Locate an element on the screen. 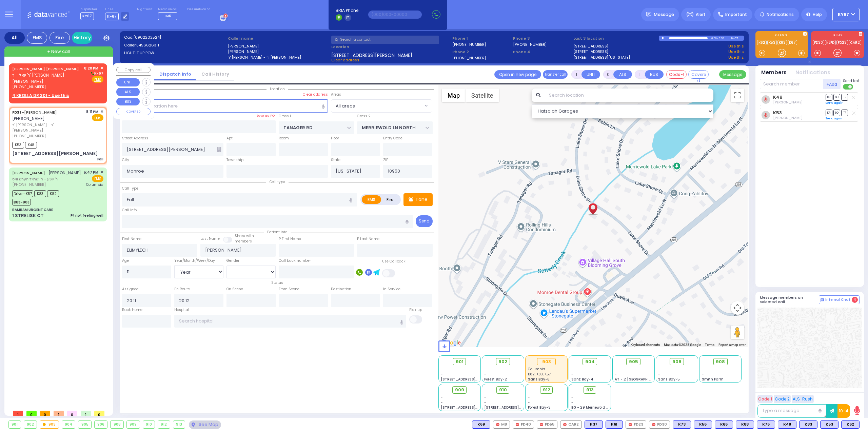 This screenshot has width=868, height=431. span: Send text is located at coordinates (851, 81).